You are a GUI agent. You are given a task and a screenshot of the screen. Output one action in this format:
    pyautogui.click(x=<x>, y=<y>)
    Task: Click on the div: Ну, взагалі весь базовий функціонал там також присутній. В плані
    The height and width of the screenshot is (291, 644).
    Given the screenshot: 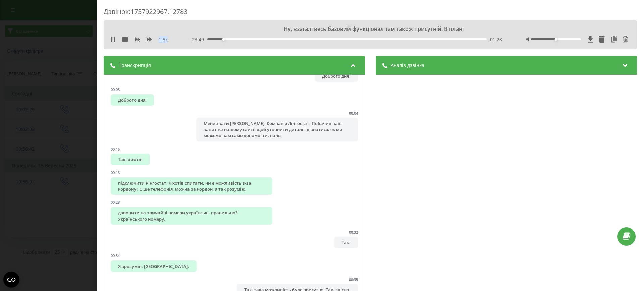 What is the action you would take?
    pyautogui.click(x=370, y=29)
    